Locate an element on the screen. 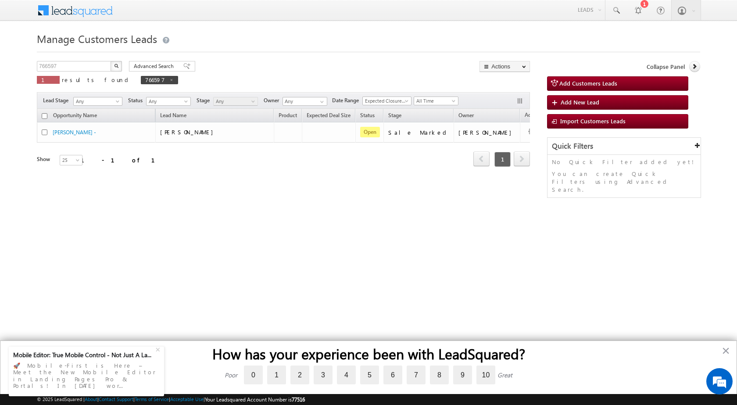 This screenshot has width=737, height=405. span: Lead Name is located at coordinates (173, 116).